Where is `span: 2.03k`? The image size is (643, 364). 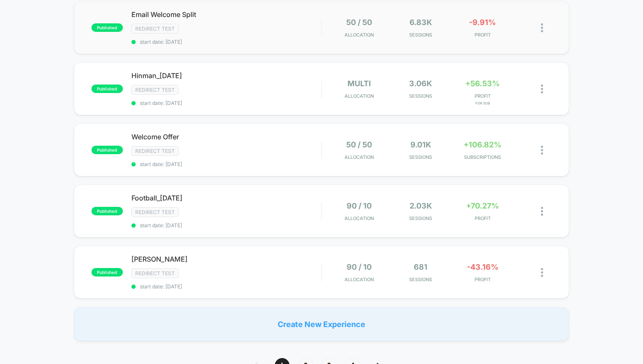 span: 2.03k is located at coordinates (421, 206).